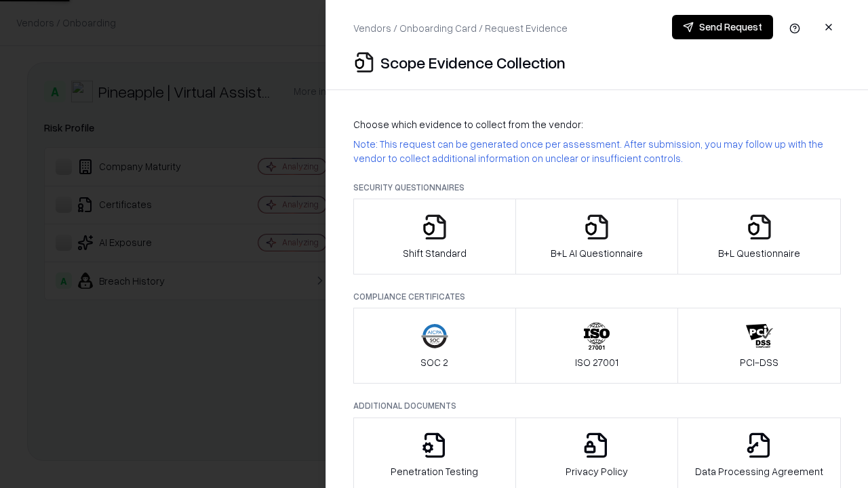 The width and height of the screenshot is (868, 488). I want to click on button: PCI-DSS, so click(759, 346).